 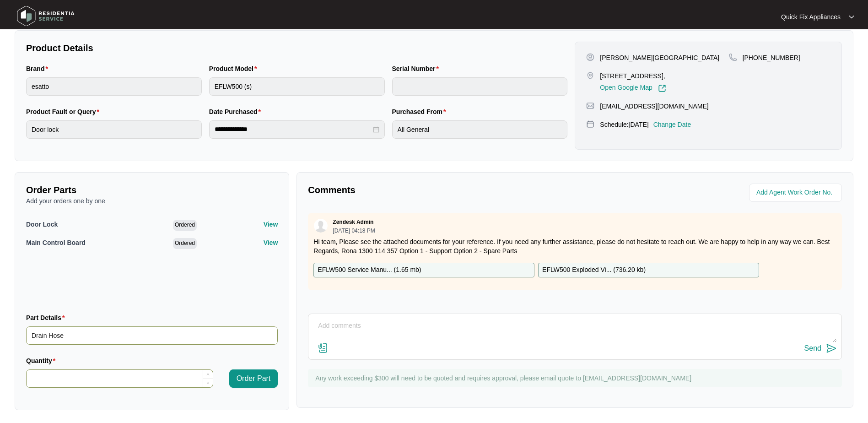 I want to click on img: user.svg, so click(x=321, y=226).